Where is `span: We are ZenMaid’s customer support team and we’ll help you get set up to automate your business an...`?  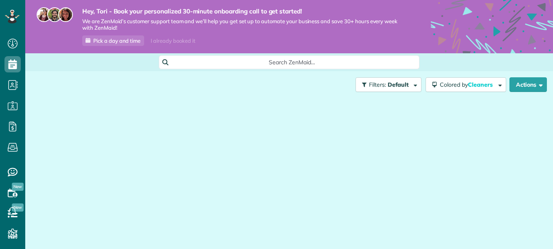 span: We are ZenMaid’s customer support team and we’ll help you get set up to automate your business an... is located at coordinates (245, 25).